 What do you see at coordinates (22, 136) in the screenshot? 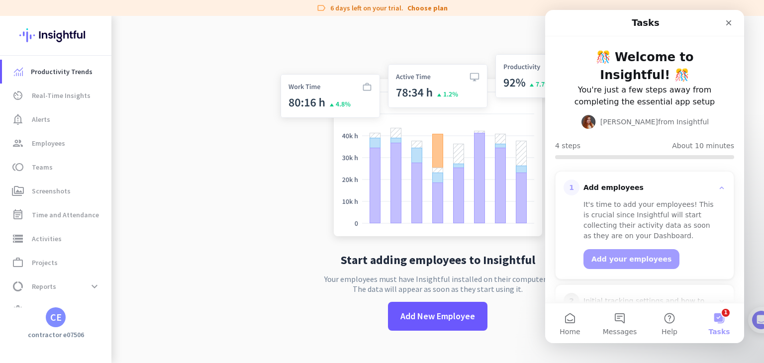
I see `p: 4 steps` at bounding box center [22, 136].